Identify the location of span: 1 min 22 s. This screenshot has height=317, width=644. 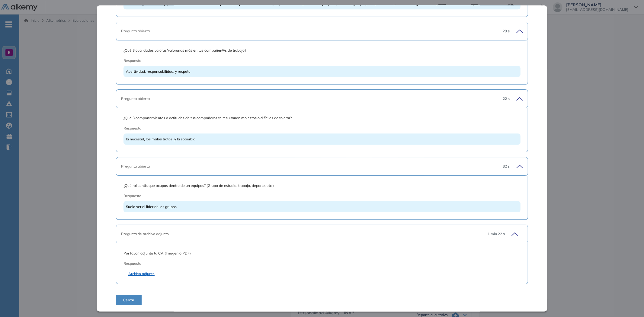
(496, 234).